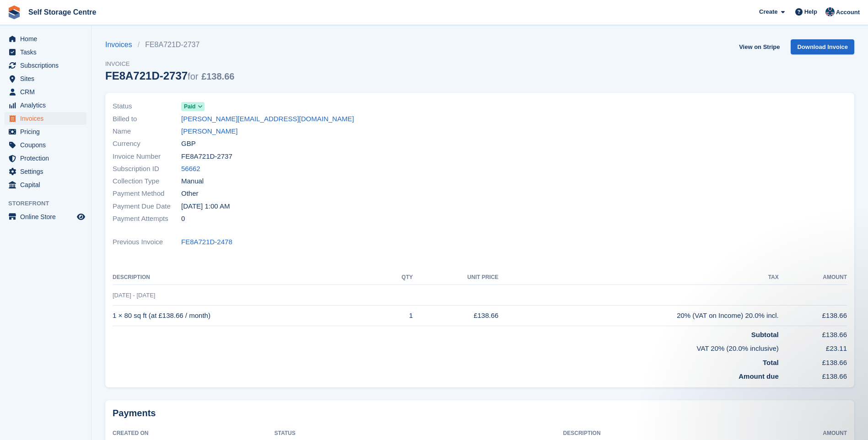 This screenshot has width=868, height=440. Describe the element at coordinates (191, 169) in the screenshot. I see `a: 56662` at that location.